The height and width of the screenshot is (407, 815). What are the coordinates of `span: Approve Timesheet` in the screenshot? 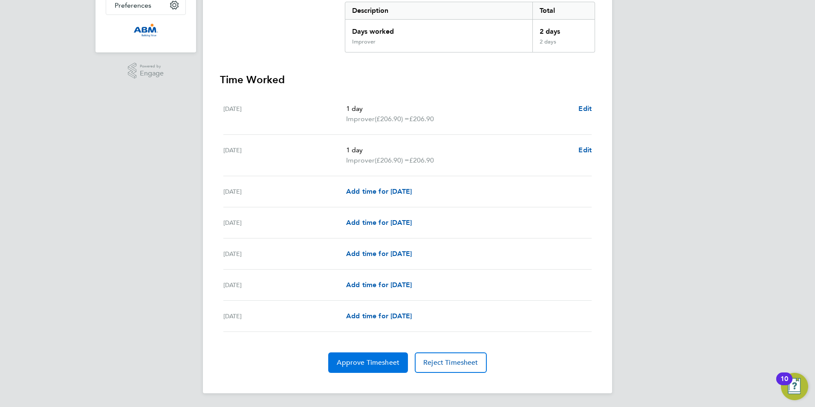 It's located at (368, 362).